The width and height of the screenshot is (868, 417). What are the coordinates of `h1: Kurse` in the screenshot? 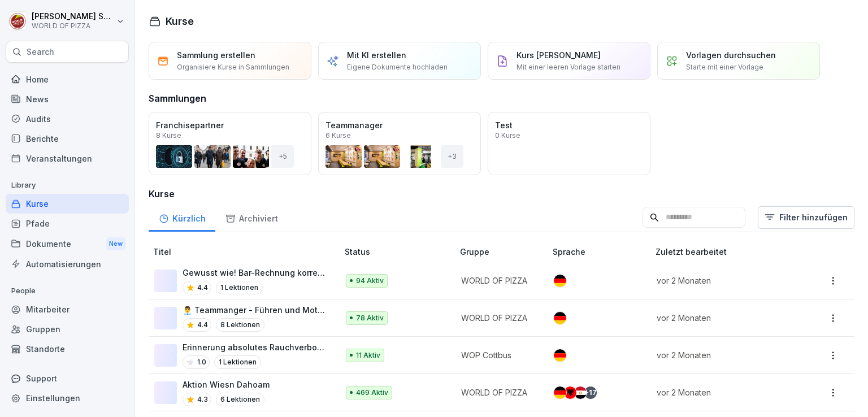 It's located at (179, 21).